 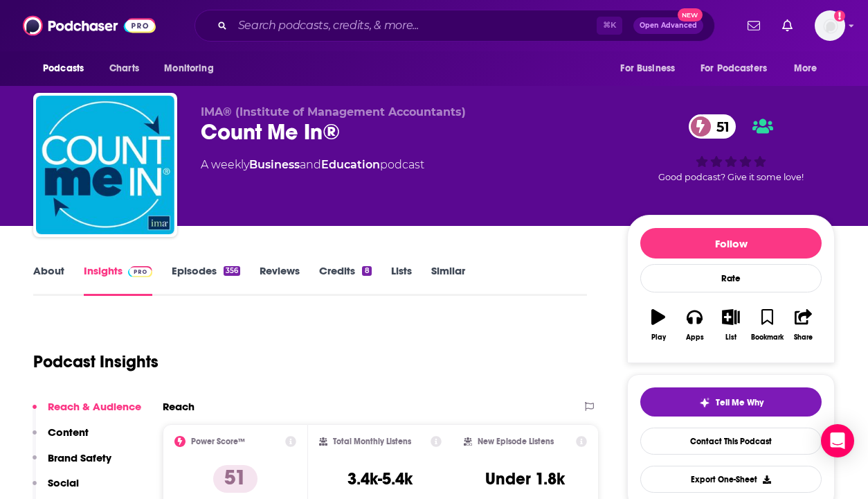 I want to click on span: For Business, so click(x=647, y=69).